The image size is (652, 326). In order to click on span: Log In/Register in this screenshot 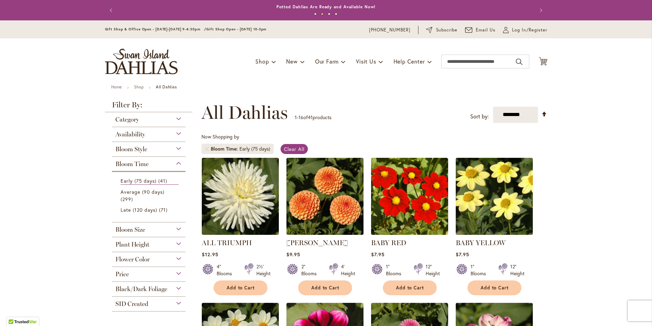, I will do `click(529, 30)`.